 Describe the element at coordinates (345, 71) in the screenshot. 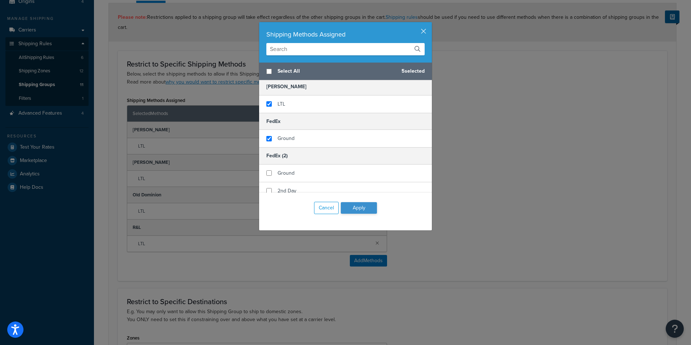

I see `div: 5 selected` at that location.